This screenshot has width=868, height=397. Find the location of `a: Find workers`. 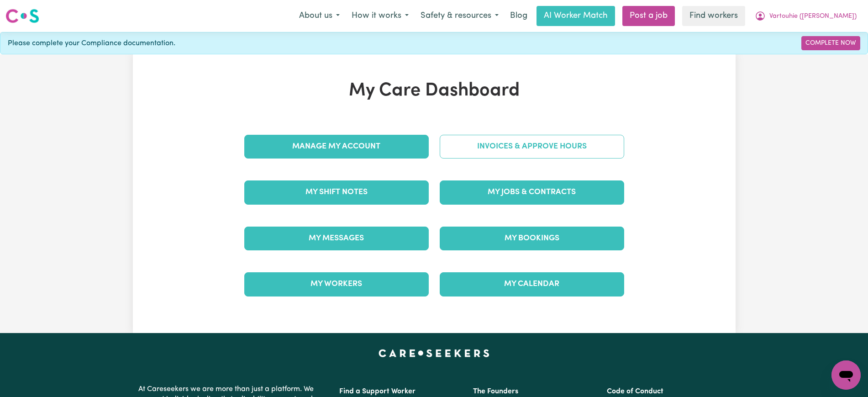

a: Find workers is located at coordinates (714, 16).